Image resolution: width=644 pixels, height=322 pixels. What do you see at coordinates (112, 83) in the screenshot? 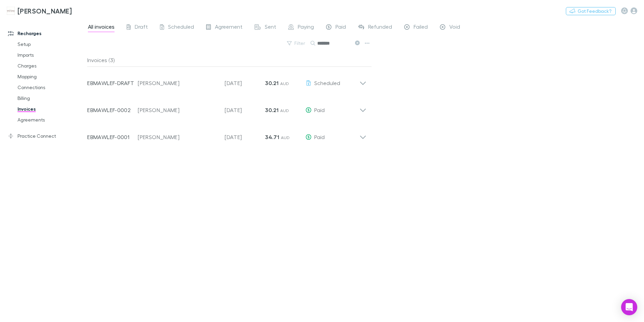
I see `p: EBMAWLEF-DRAFT` at bounding box center [112, 83].